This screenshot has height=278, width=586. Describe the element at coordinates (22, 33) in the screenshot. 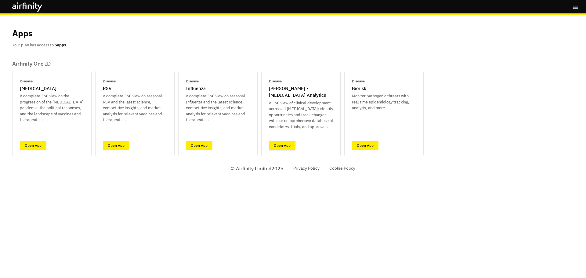

I see `p: Apps` at that location.